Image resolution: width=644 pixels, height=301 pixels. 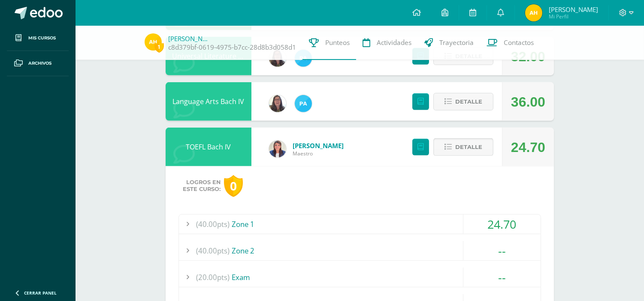 What do you see at coordinates (202, 186) in the screenshot?
I see `span: Logros en este curso:` at bounding box center [202, 186].